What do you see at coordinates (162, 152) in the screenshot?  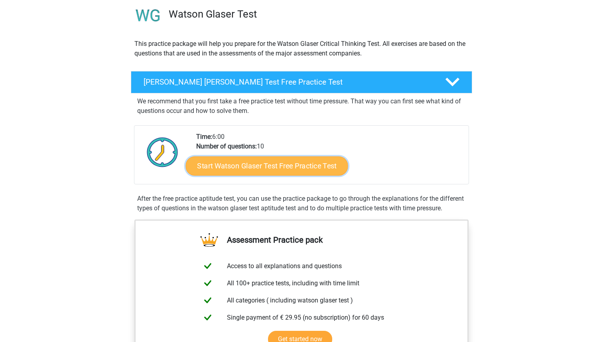 I see `img: Clock` at bounding box center [162, 152].